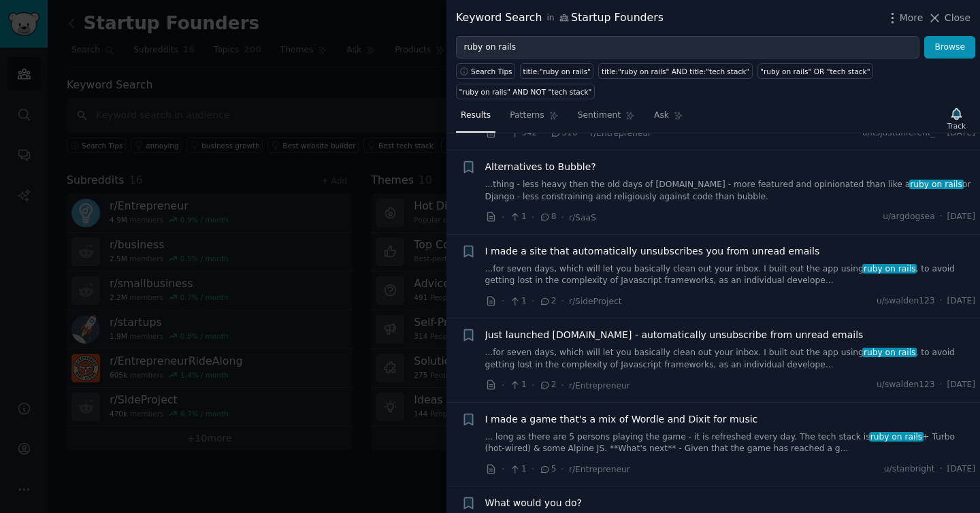  I want to click on span: More, so click(911, 18).